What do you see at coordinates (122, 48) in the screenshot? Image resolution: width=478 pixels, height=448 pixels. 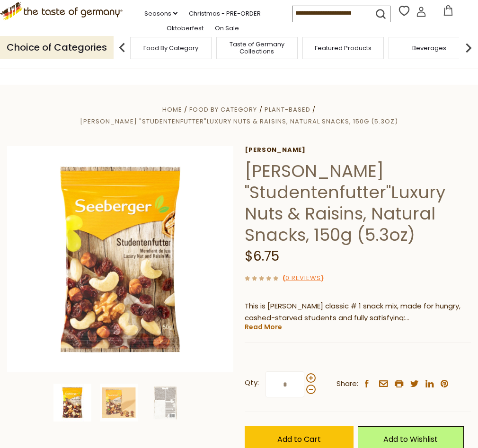 I see `img: previous arrow` at bounding box center [122, 48].